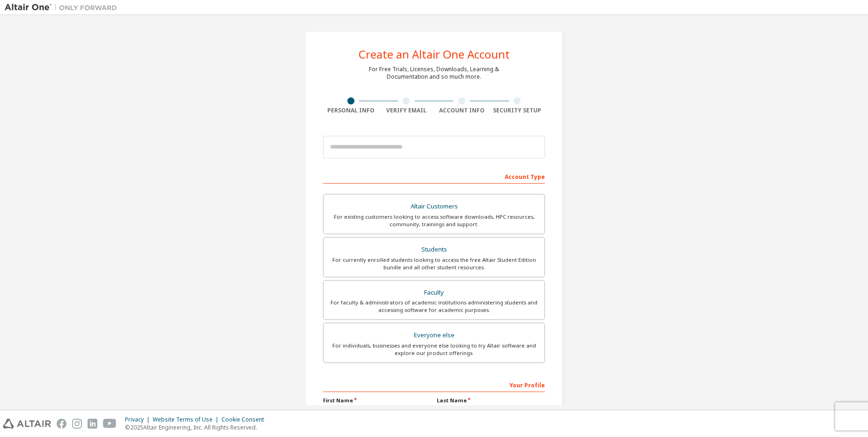 The width and height of the screenshot is (868, 437). I want to click on img: Altair One, so click(64, 8).